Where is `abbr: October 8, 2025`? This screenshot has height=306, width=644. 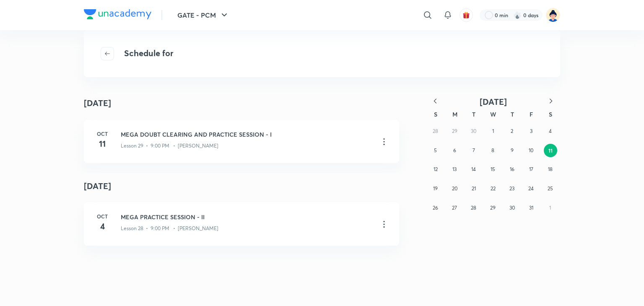 abbr: October 8, 2025 is located at coordinates (492, 150).